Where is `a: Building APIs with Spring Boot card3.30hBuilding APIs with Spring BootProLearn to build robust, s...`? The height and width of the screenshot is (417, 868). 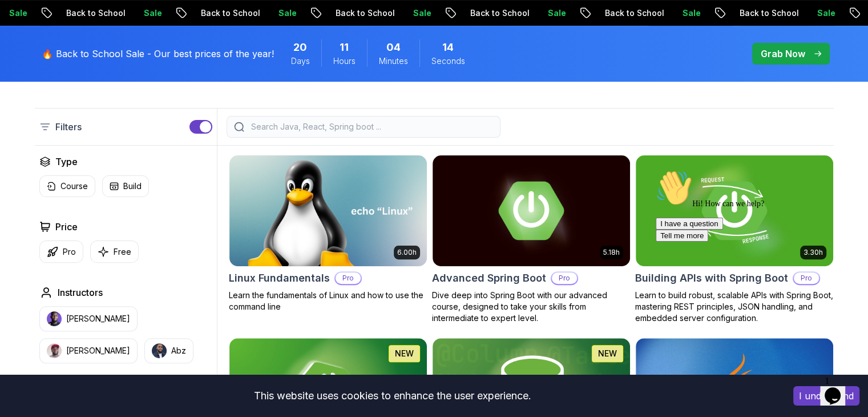 a: Building APIs with Spring Boot card3.30hBuilding APIs with Spring BootProLearn to build robust, s... is located at coordinates (734, 239).